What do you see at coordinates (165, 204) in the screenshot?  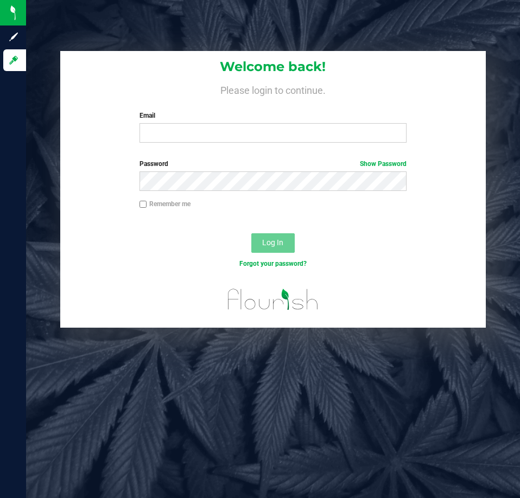 I see `label: Remember me` at bounding box center [165, 204].